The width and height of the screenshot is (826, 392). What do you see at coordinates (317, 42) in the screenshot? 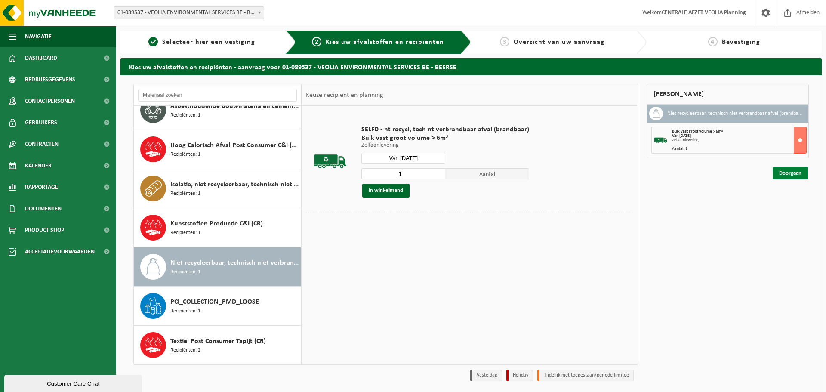
I see `span: 2` at bounding box center [317, 42].